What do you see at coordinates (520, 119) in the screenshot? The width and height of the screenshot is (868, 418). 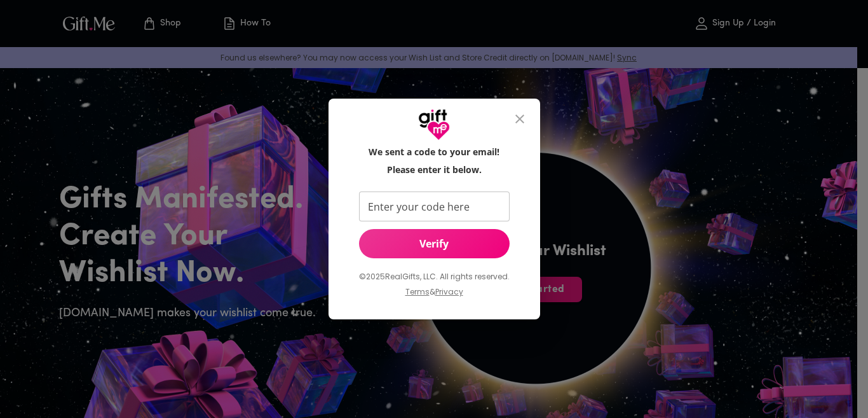 I see `button: close` at bounding box center [520, 119].